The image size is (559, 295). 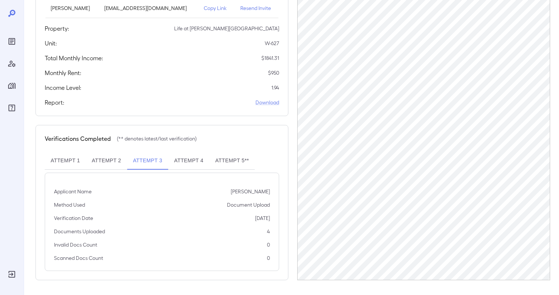 What do you see at coordinates (54, 102) in the screenshot?
I see `h5: Report:` at bounding box center [54, 102].